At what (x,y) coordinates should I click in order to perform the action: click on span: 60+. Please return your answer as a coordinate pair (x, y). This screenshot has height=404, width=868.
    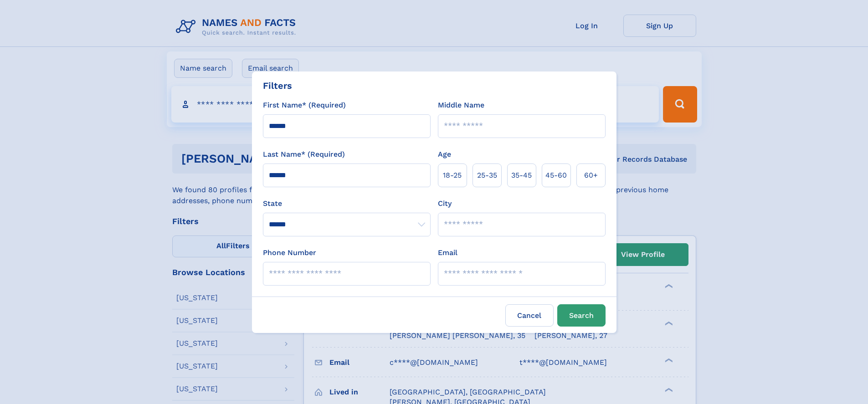
    Looking at the image, I should click on (591, 175).